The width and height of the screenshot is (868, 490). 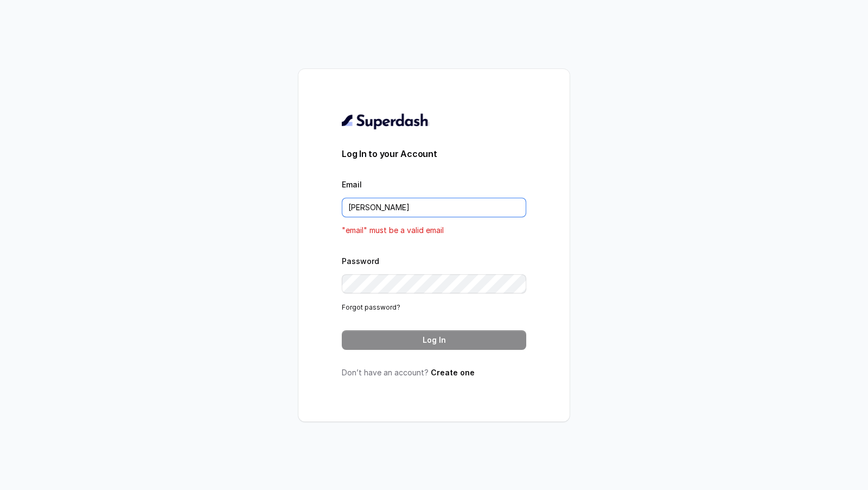 What do you see at coordinates (453, 372) in the screenshot?
I see `a: Create one` at bounding box center [453, 372].